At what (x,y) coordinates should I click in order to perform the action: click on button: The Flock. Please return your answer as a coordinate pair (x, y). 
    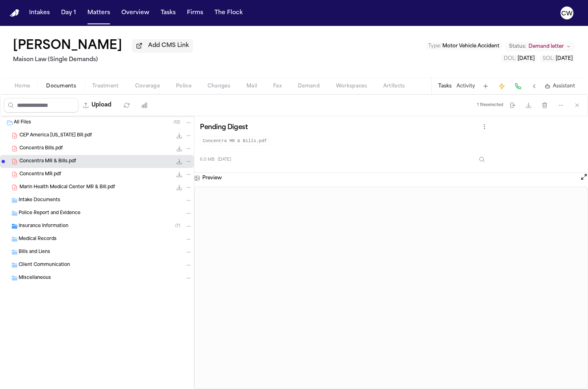
    Looking at the image, I should click on (229, 13).